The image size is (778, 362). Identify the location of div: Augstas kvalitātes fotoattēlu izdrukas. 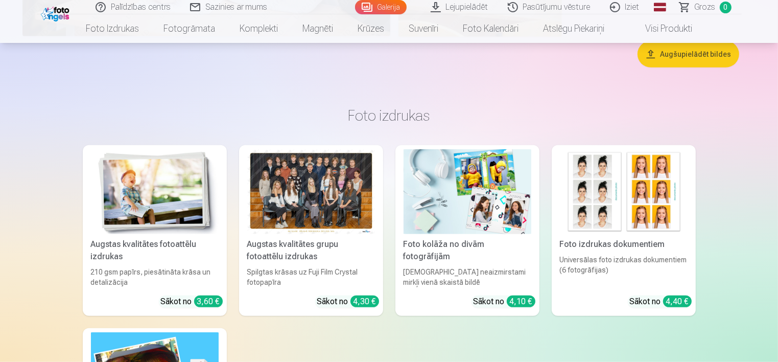
(155, 250).